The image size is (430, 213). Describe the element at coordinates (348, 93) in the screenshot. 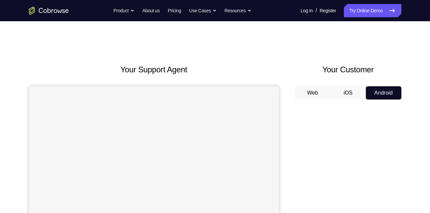

I see `button: iOS` at that location.